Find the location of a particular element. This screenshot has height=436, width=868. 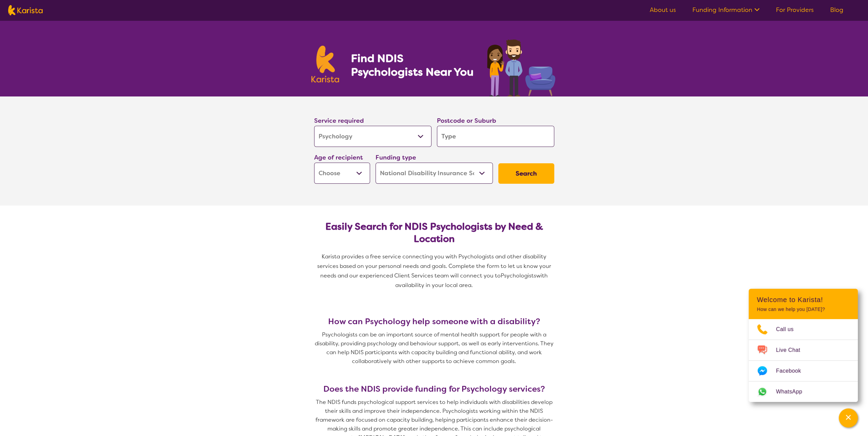

button: Channel Menu is located at coordinates (848, 418).